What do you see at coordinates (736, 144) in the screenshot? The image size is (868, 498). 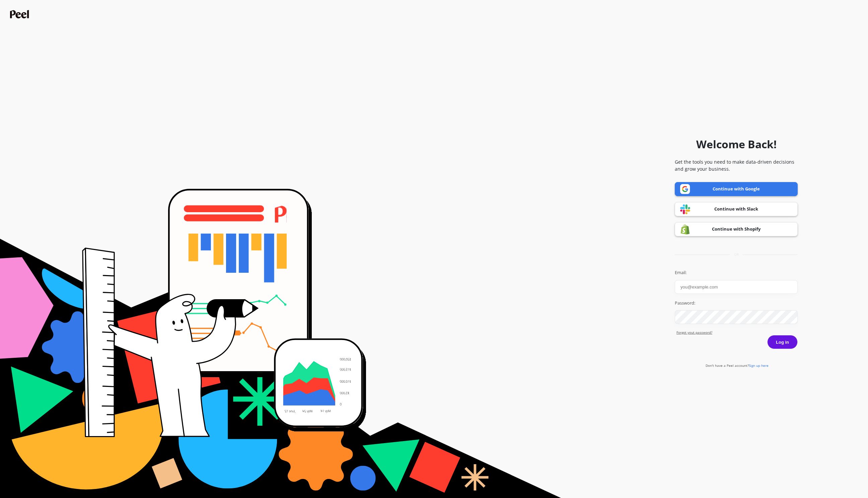 I see `h1: Welcome Back!` at bounding box center [736, 144].